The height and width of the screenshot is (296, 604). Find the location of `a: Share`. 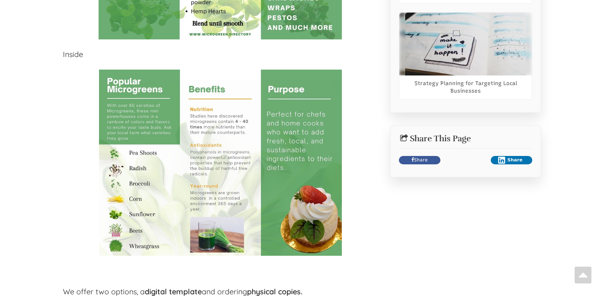

a: Share is located at coordinates (420, 160).